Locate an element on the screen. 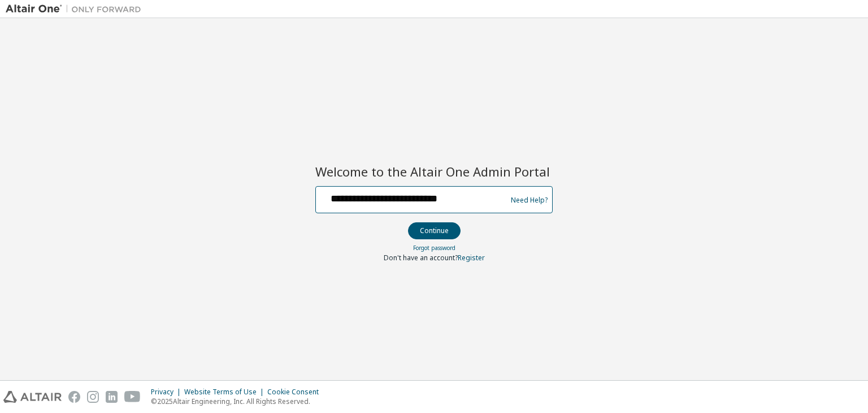  img: linkedin.svg is located at coordinates (111, 397).